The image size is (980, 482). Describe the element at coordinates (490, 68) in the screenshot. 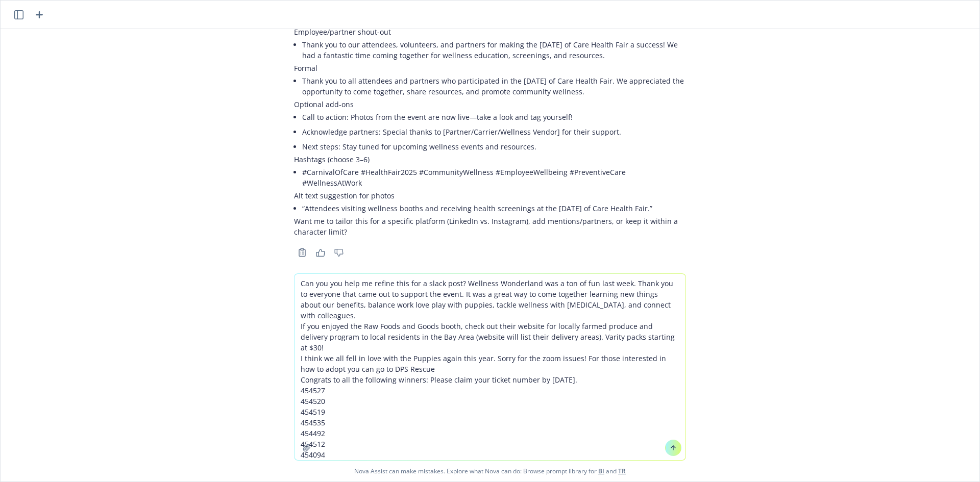

I see `p: Formal` at that location.